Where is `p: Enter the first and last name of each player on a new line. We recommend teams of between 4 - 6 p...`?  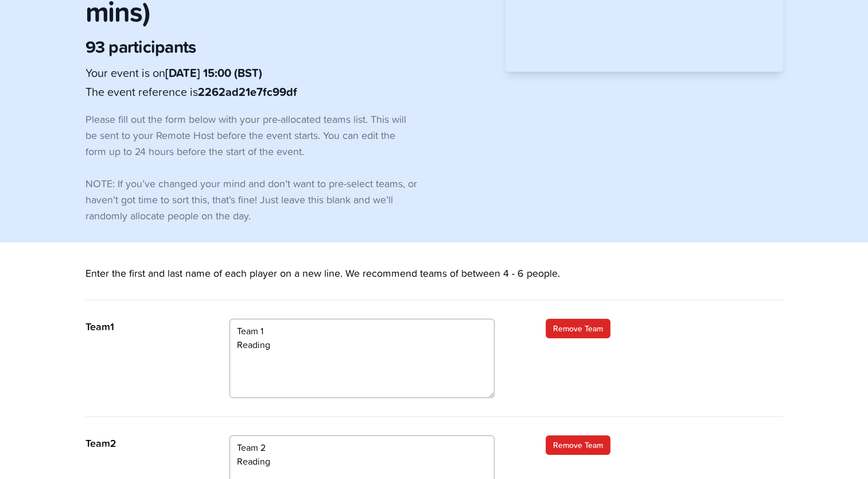 p: Enter the first and last name of each player on a new line. We recommend teams of between 4 - 6 p... is located at coordinates (434, 282).